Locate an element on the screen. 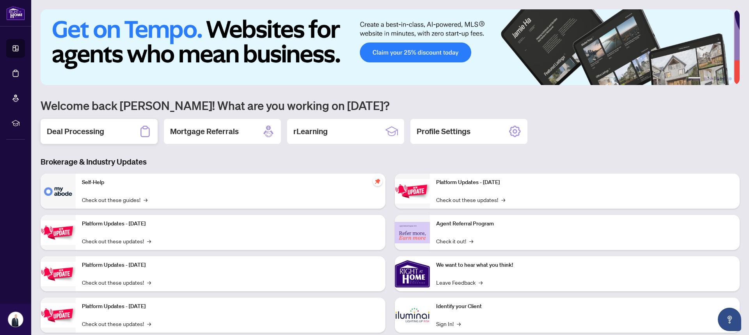 The width and height of the screenshot is (749, 335). a: Leave Feedback→ is located at coordinates (459, 283).